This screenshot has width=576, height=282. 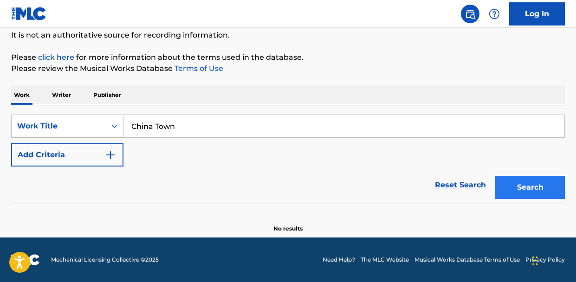 What do you see at coordinates (535, 261) in the screenshot?
I see `div: Drag` at bounding box center [535, 261].